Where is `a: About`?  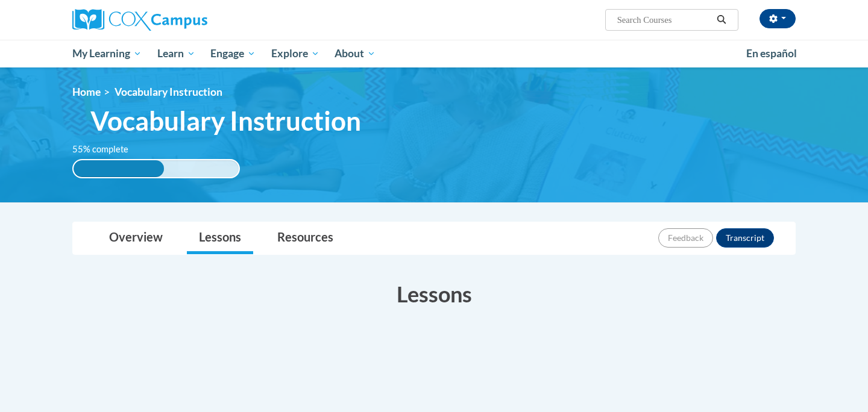 a: About is located at coordinates (356, 53).